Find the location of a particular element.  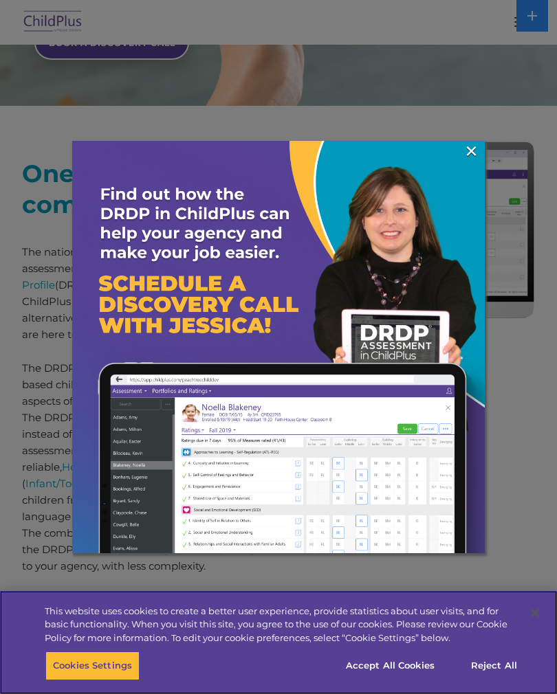

button: Reject All is located at coordinates (494, 666).